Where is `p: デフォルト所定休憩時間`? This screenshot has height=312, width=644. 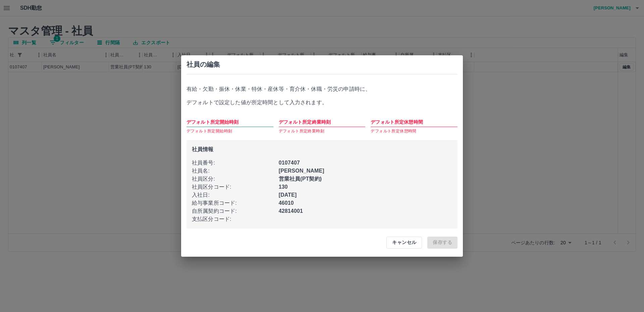
p: デフォルト所定休憩時間 is located at coordinates (414, 131).